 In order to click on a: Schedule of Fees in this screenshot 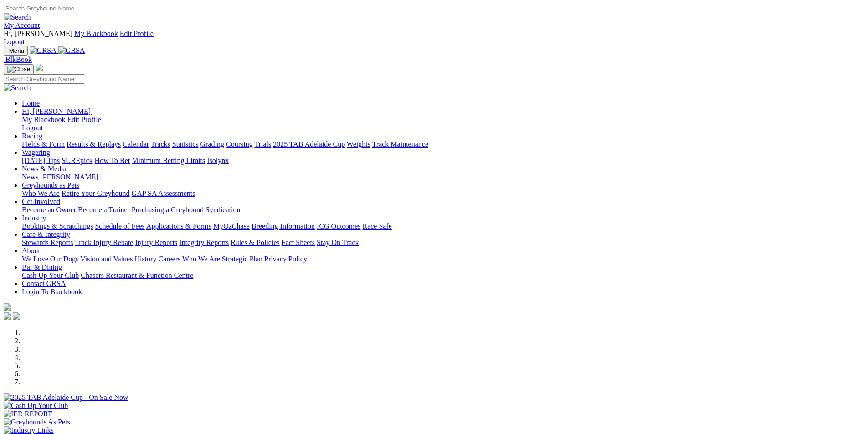, I will do `click(120, 226)`.